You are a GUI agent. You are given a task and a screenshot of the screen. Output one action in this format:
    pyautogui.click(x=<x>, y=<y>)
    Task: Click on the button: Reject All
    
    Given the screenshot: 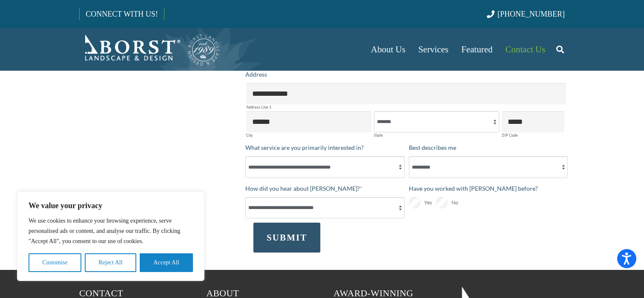 What is the action you would take?
    pyautogui.click(x=110, y=263)
    